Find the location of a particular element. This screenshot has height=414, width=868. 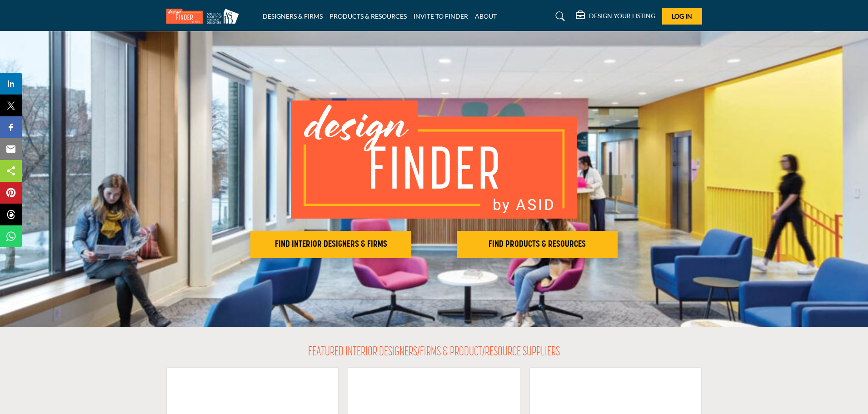

a: DESIGNERS & FIRMS is located at coordinates (293, 16).